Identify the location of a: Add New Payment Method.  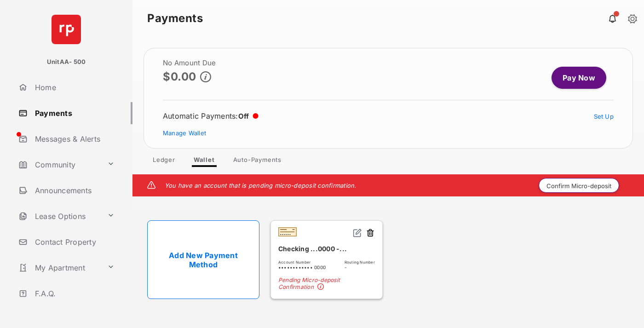
(203, 259).